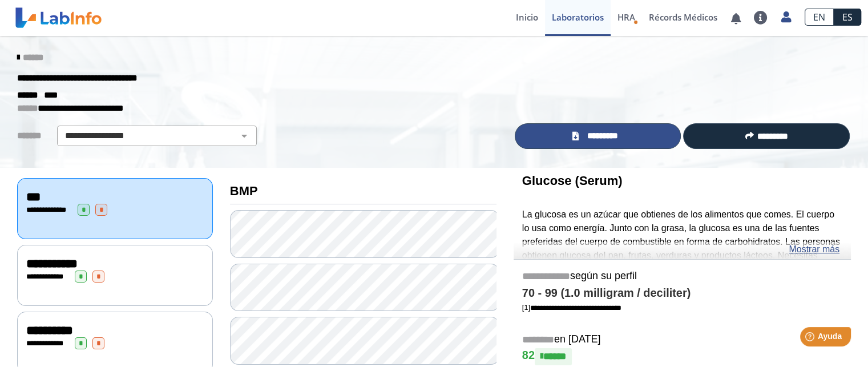 The image size is (868, 367). What do you see at coordinates (626, 17) in the screenshot?
I see `span: HRA` at bounding box center [626, 17].